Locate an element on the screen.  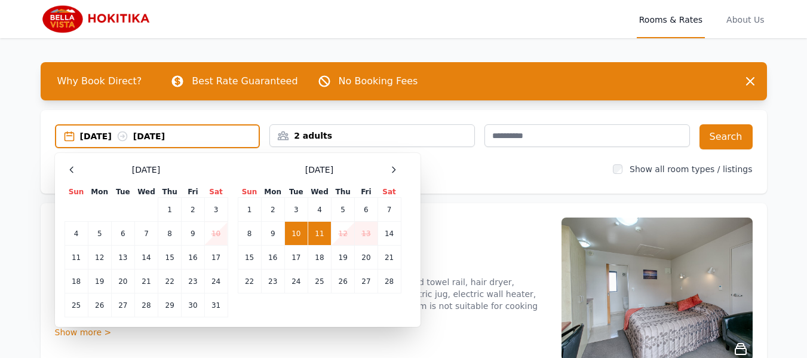
div: 2 adults is located at coordinates (372, 136).